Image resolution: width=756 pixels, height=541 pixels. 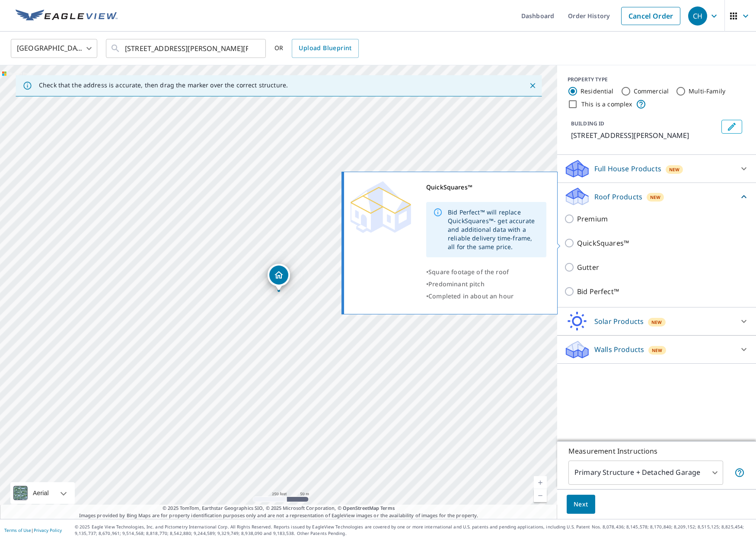 What do you see at coordinates (316, 49) in the screenshot?
I see `div: OR` at bounding box center [316, 49].